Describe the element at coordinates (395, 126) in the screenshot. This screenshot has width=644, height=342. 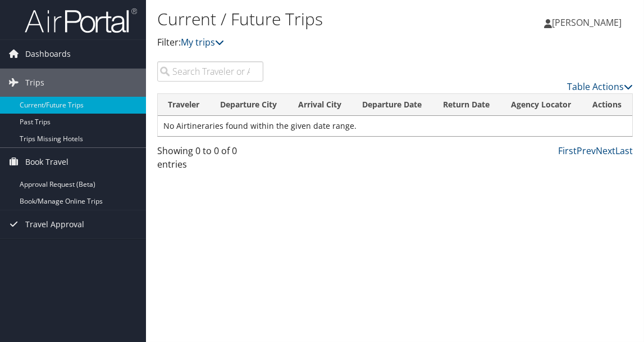
I see `td: No Airtineraries found within the given date range.` at that location.